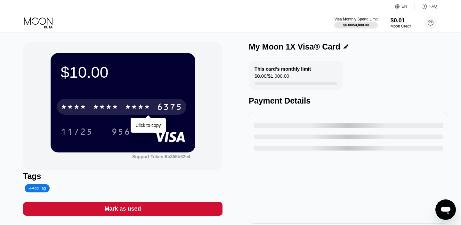 Image resolution: width=461 pixels, height=225 pixels. I want to click on div: This card’s monthly limit, so click(283, 69).